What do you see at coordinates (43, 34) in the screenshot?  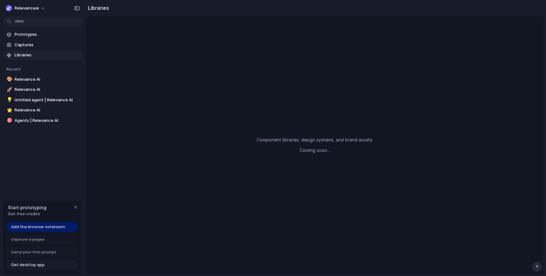 I see `a: Prototypes` at bounding box center [43, 34].